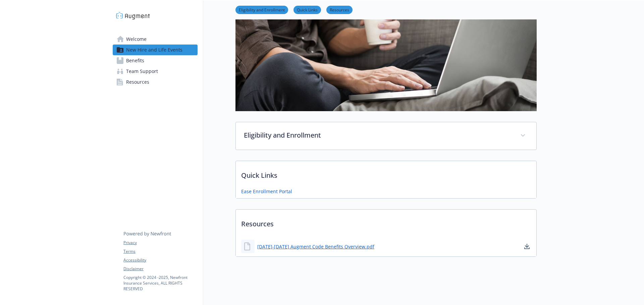 Image resolution: width=644 pixels, height=305 pixels. Describe the element at coordinates (142, 71) in the screenshot. I see `span: Team Support` at that location.